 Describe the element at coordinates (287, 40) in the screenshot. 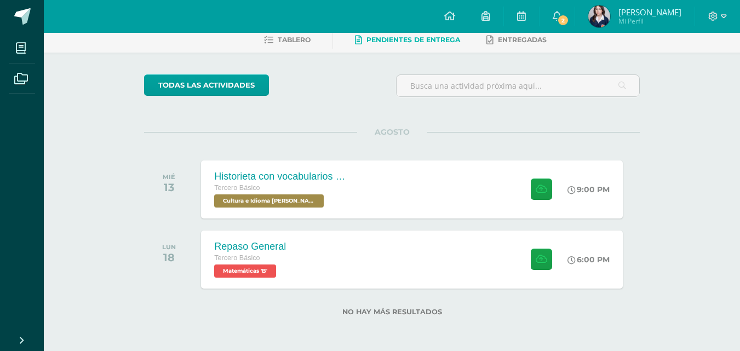

I see `a: Tablero` at that location.